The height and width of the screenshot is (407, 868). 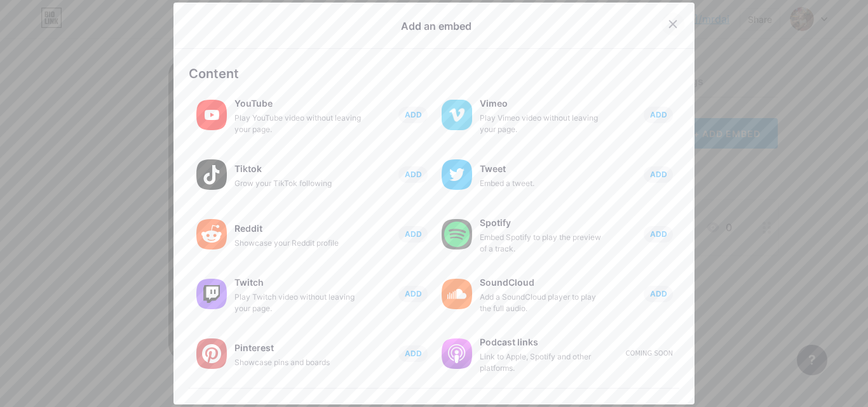 What do you see at coordinates (298, 243) in the screenshot?
I see `div: Showcase your Reddit profile` at bounding box center [298, 243].